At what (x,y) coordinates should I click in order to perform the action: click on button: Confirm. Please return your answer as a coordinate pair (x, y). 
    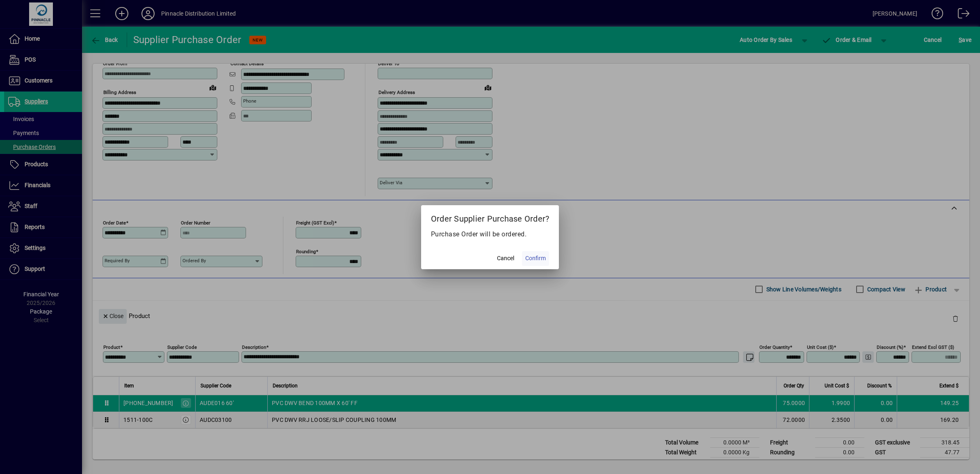
    Looking at the image, I should click on (535, 258).